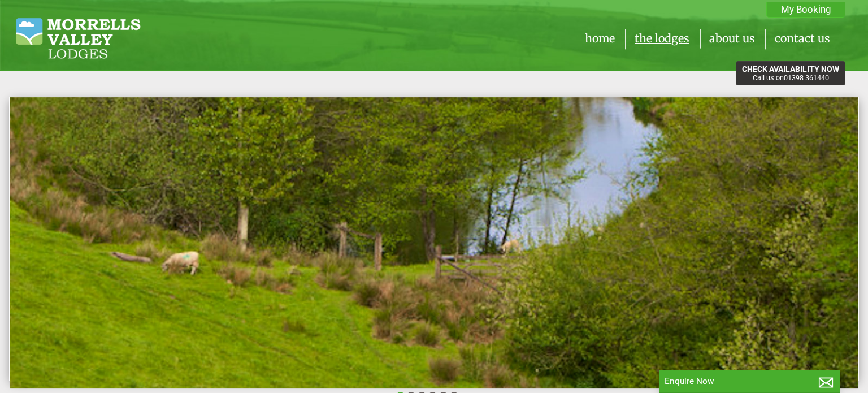  What do you see at coordinates (806, 10) in the screenshot?
I see `a: My Booking` at bounding box center [806, 10].